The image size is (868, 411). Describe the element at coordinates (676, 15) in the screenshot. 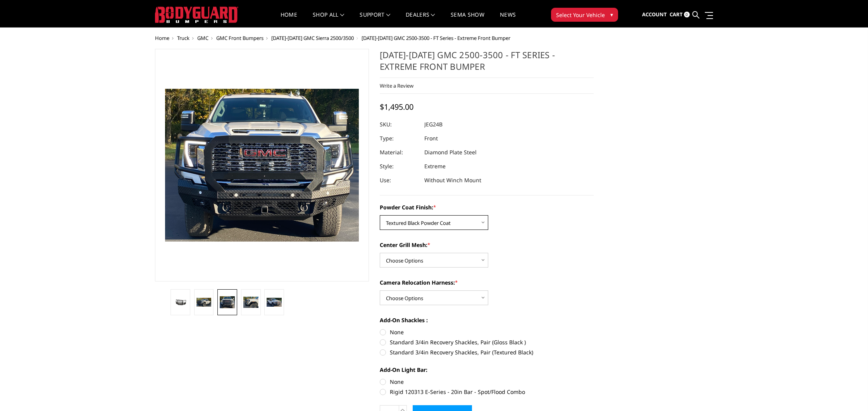

I see `span: Cart` at that location.